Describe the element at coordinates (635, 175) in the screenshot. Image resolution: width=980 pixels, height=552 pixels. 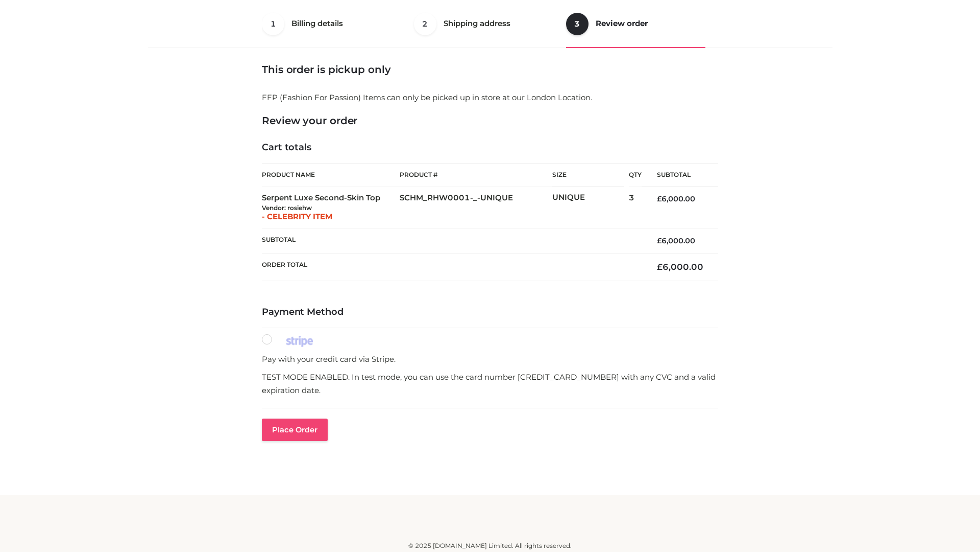
I see `th: Qty` at that location.